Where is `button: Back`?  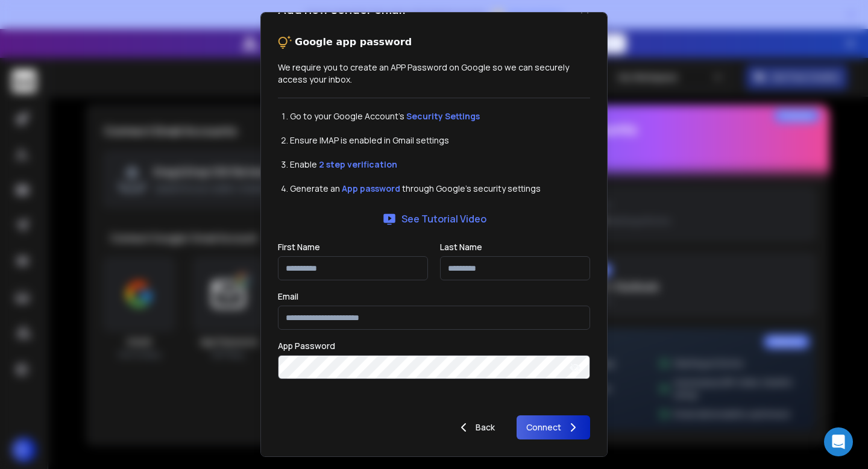 button: Back is located at coordinates (476, 427).